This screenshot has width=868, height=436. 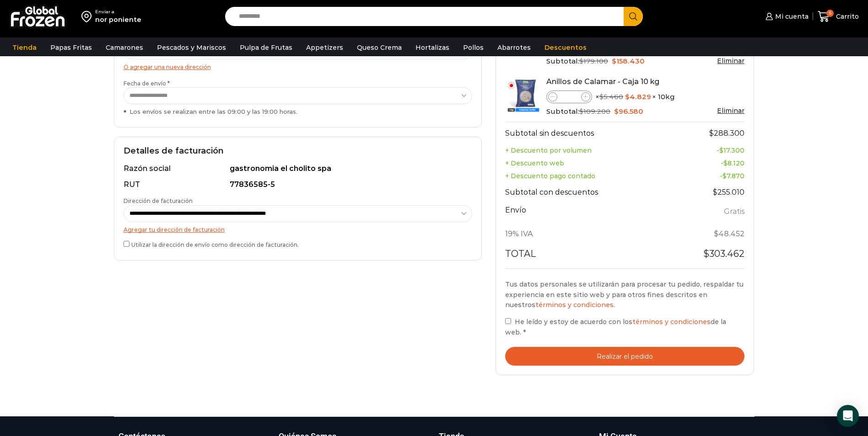 What do you see at coordinates (191, 48) in the screenshot?
I see `a: Pescados y Mariscos` at bounding box center [191, 48].